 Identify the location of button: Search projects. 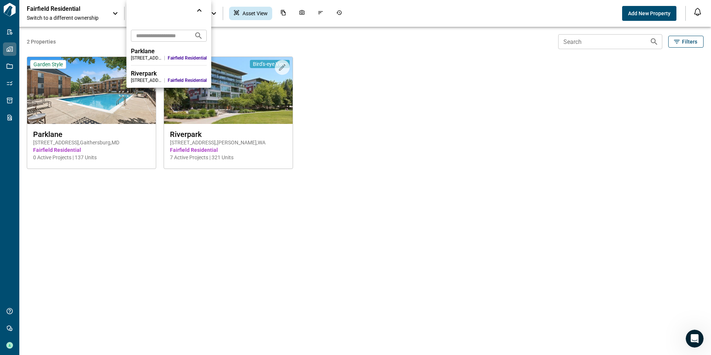
(198, 36).